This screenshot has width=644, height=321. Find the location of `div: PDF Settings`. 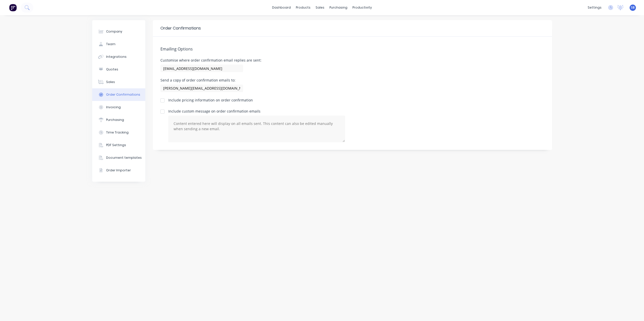

div: PDF Settings is located at coordinates (116, 145).